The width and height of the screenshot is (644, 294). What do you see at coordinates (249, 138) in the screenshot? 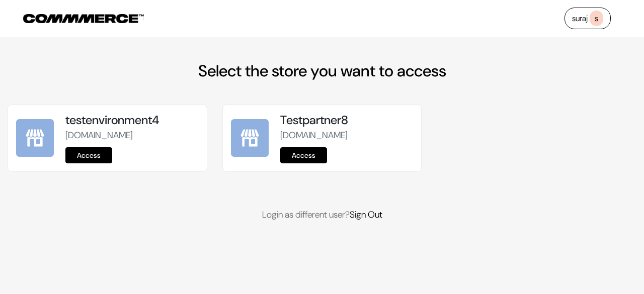
I see `img: Testpartner8` at bounding box center [249, 138].